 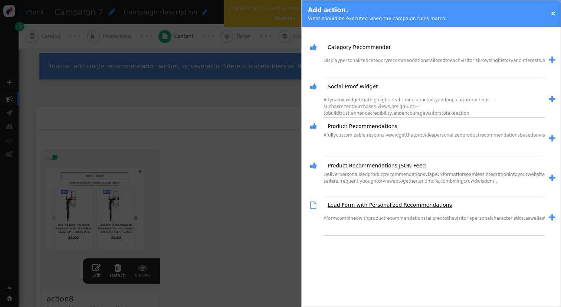 What do you see at coordinates (537, 174) in the screenshot?
I see `span: website.` at bounding box center [537, 174].